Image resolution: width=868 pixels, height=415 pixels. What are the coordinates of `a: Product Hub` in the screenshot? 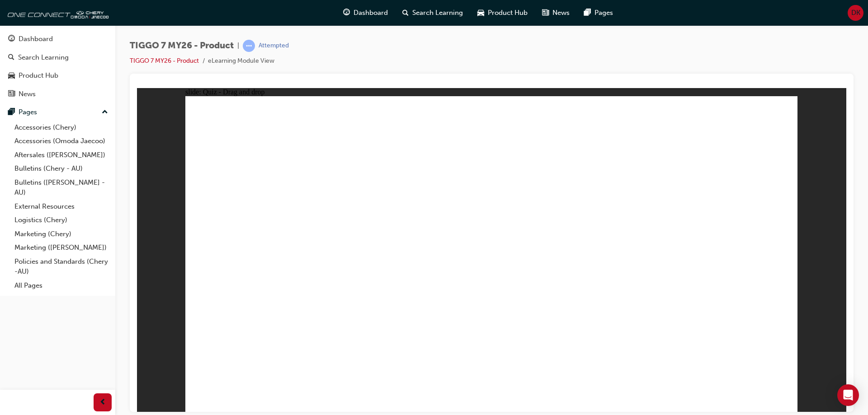 It's located at (58, 75).